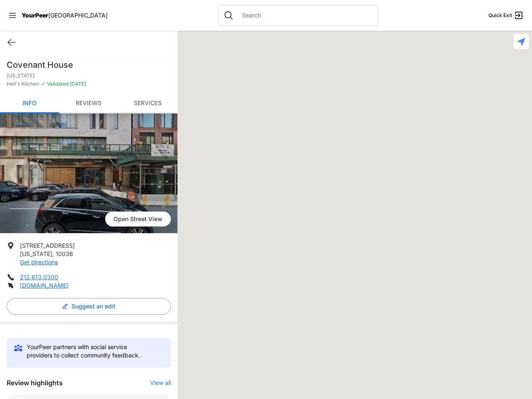 The image size is (532, 399). What do you see at coordinates (88, 104) in the screenshot?
I see `a: Reviews` at bounding box center [88, 104].